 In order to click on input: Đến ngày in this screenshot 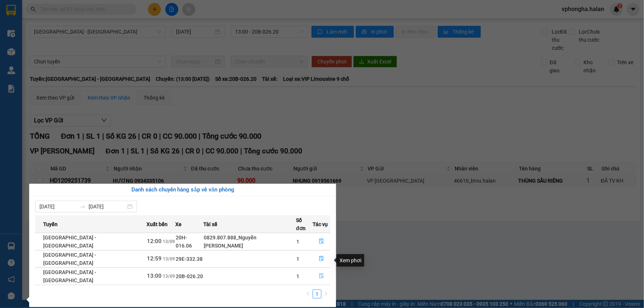, I will do `click(107, 207)`.